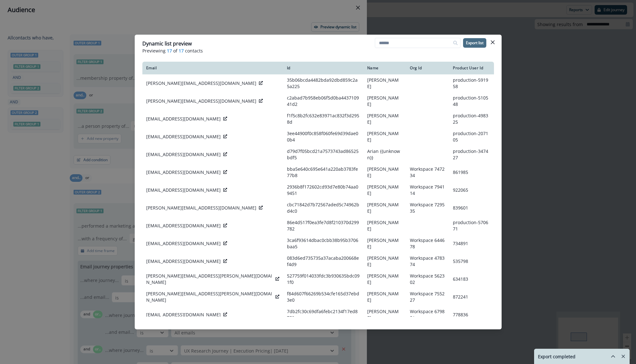  Describe the element at coordinates (323, 208) in the screenshot. I see `td: cbc71842d7b72567aded5c74962bd4c0` at that location.